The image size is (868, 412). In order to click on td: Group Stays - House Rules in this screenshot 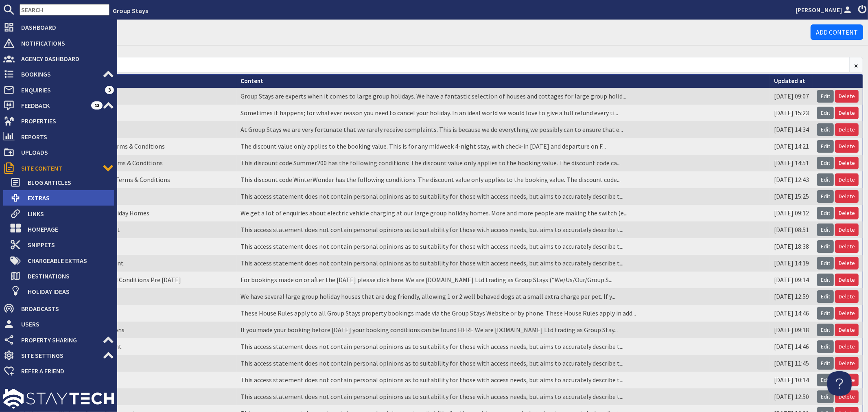, I will do `click(130, 314)`.